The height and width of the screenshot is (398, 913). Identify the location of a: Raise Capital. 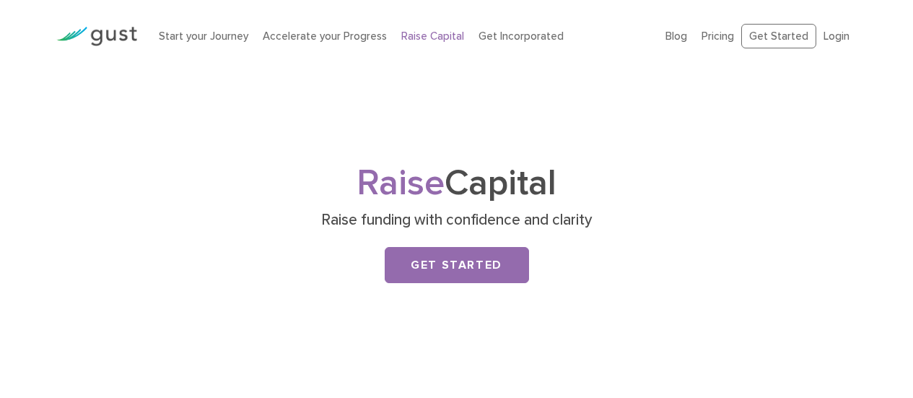
(432, 36).